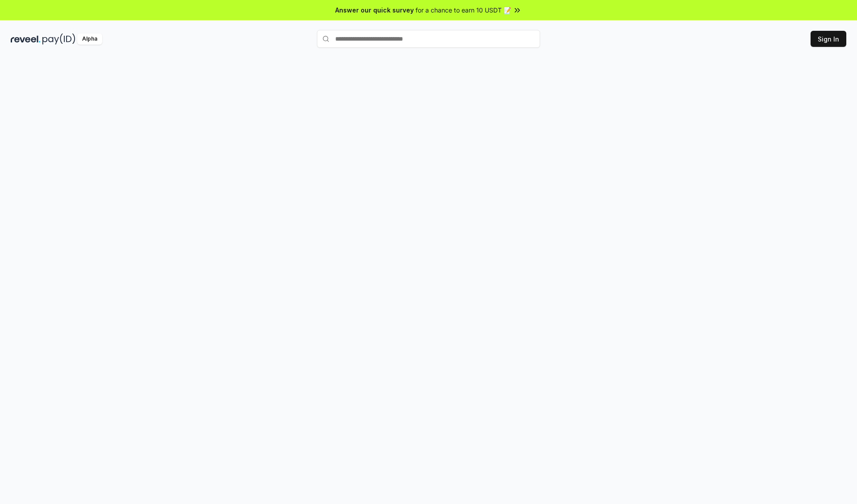 The image size is (857, 504). I want to click on button: Sign In, so click(828, 39).